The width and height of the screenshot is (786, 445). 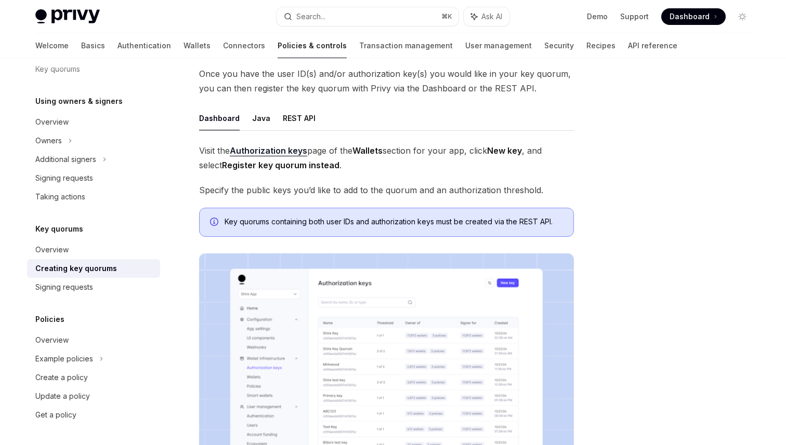 What do you see at coordinates (268, 151) in the screenshot?
I see `a: Authorization keys` at bounding box center [268, 151].